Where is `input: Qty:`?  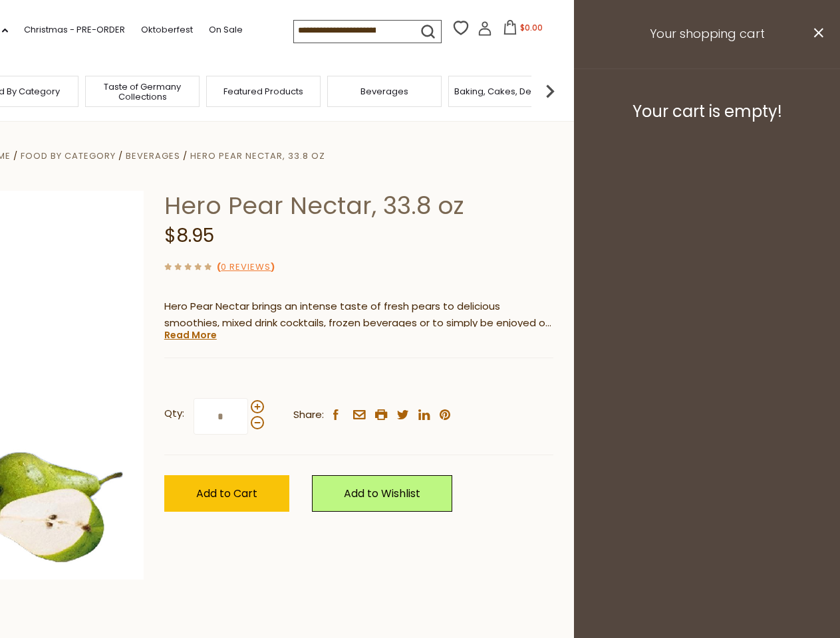 input: Qty: is located at coordinates (221, 416).